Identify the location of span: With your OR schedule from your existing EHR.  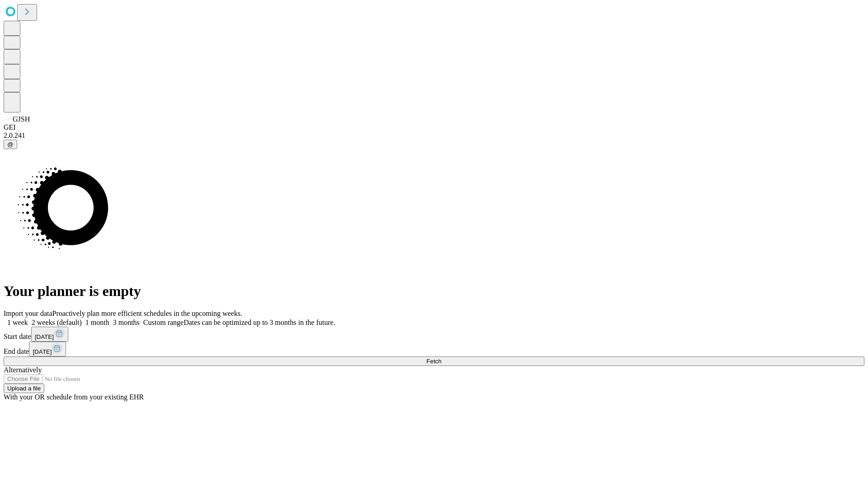
(74, 397).